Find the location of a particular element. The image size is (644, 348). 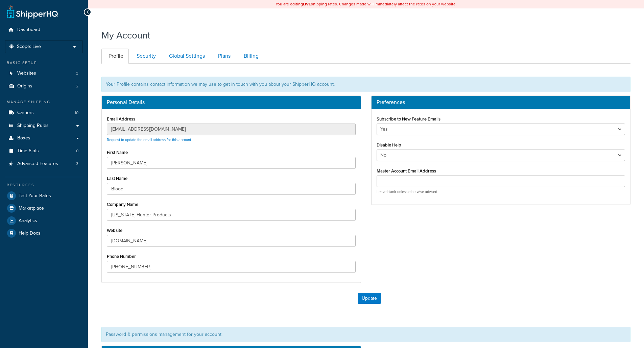

li: Time Slots is located at coordinates (44, 151).